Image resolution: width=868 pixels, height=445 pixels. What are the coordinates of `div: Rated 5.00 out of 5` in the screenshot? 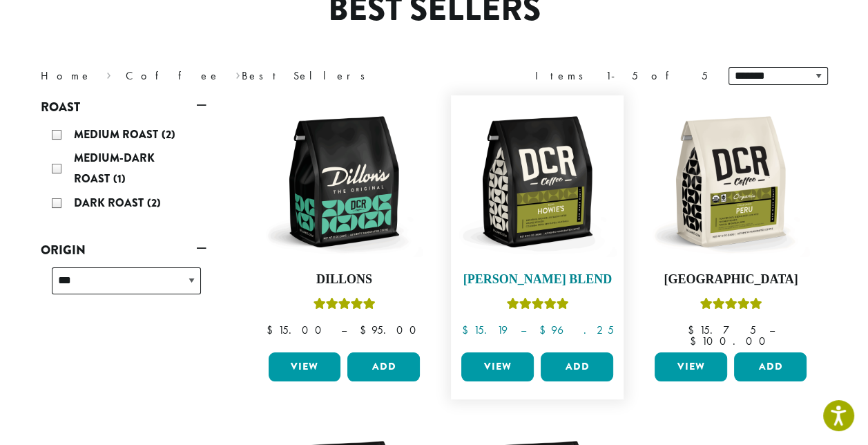 It's located at (344, 306).